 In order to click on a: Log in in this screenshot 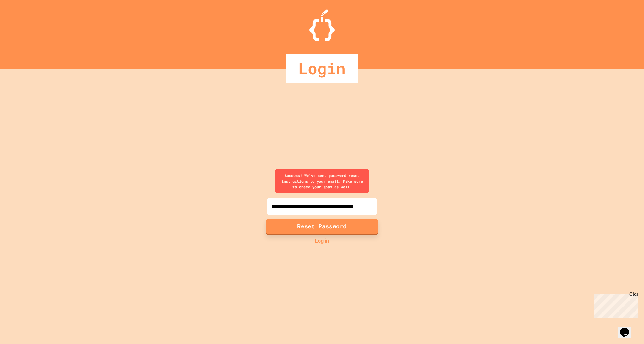, I will do `click(322, 241)`.